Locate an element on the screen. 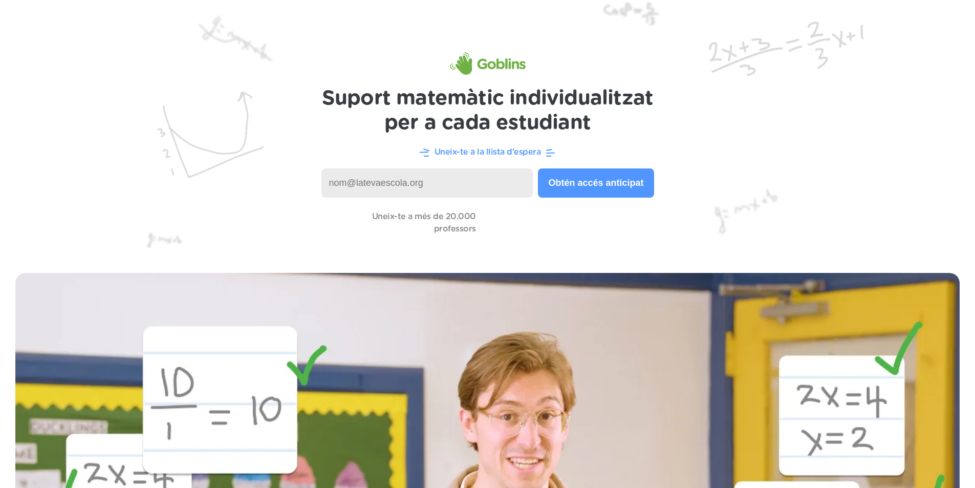 The width and height of the screenshot is (975, 488). font: Uneix-te a més de 20.000 is located at coordinates (424, 216).